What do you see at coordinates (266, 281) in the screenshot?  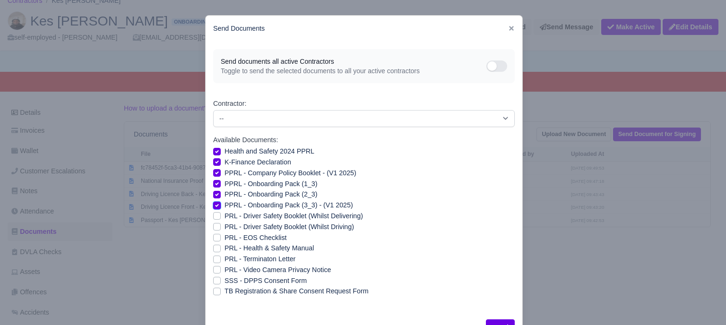 I see `label: SSS - DPPS Consent Form` at bounding box center [266, 281].